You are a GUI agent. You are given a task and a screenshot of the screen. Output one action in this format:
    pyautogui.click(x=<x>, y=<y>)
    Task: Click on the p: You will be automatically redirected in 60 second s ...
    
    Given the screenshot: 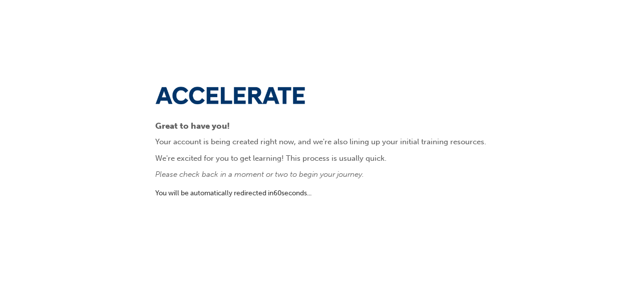 What is the action you would take?
    pyautogui.click(x=320, y=193)
    